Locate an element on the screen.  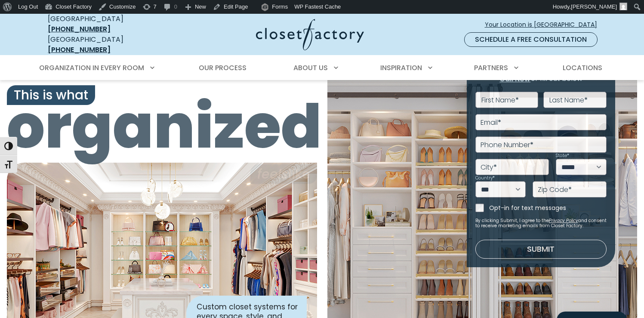
span: About Us is located at coordinates (310, 68).